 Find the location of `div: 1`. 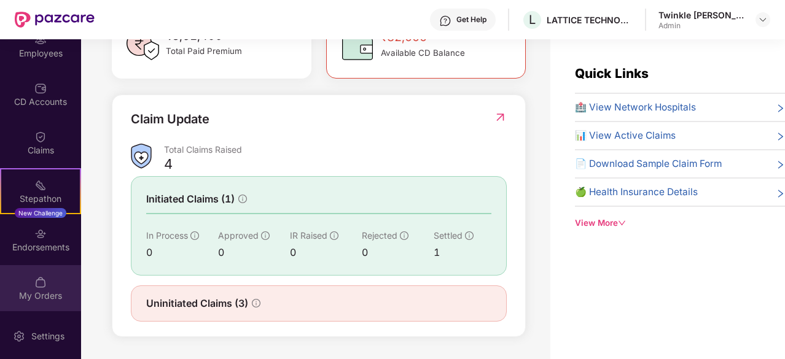

div: 1 is located at coordinates (463, 252).